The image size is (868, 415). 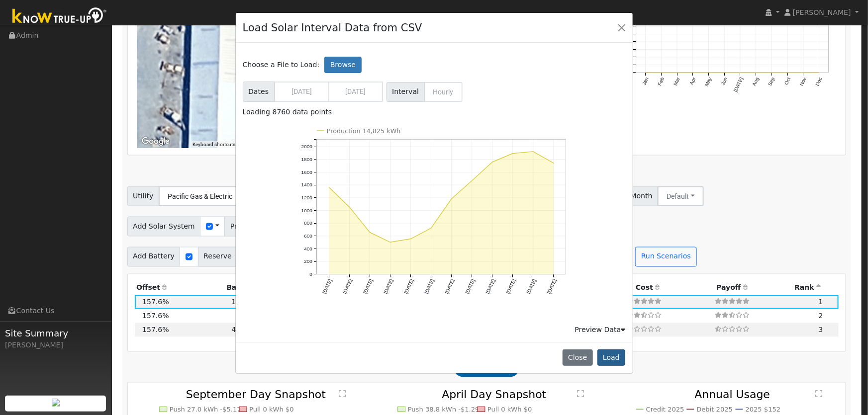 What do you see at coordinates (307, 159) in the screenshot?
I see `text: 1800` at bounding box center [307, 159].